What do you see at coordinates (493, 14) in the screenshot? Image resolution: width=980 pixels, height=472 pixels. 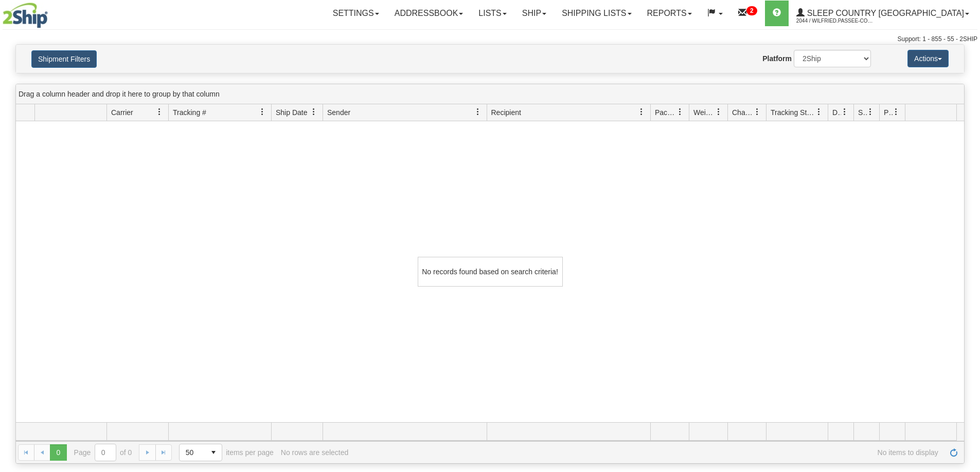 I see `a: Lists` at bounding box center [493, 14].